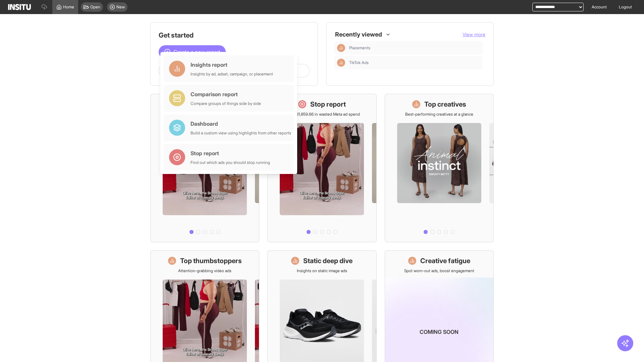 Image resolution: width=644 pixels, height=362 pixels. I want to click on a: Stop reportSave £31,859.66 in wasted Meta ad spend, so click(322, 168).